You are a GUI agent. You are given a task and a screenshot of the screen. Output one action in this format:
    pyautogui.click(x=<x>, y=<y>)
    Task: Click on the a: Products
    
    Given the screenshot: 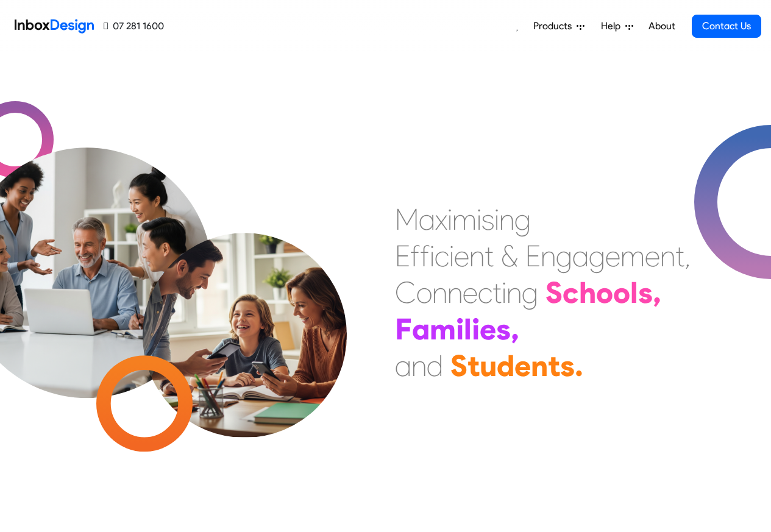 What is the action you would take?
    pyautogui.click(x=559, y=26)
    